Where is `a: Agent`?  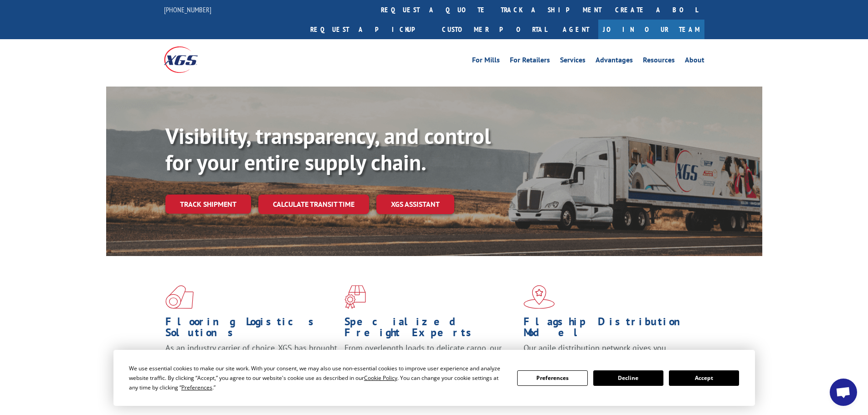 a: Agent is located at coordinates (576, 29).